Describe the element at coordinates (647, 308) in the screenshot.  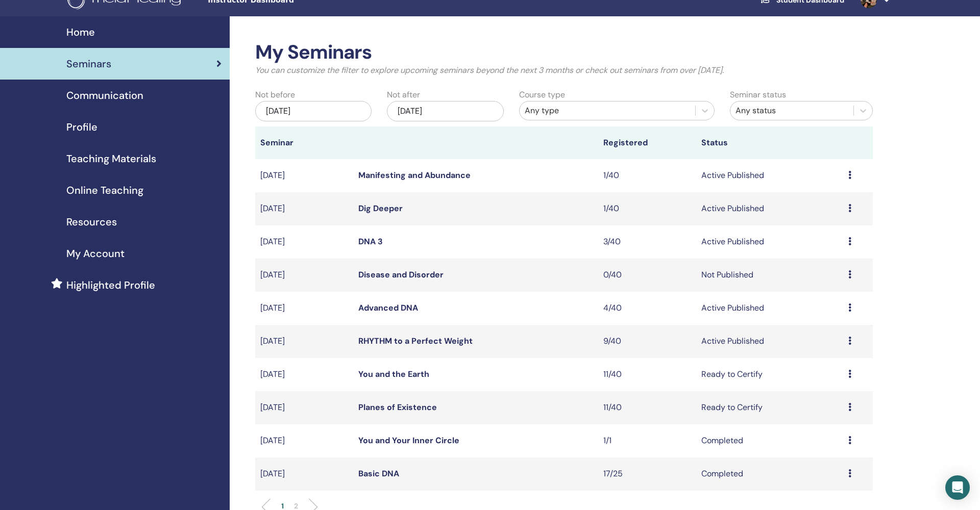
I see `td: 4/40` at that location.